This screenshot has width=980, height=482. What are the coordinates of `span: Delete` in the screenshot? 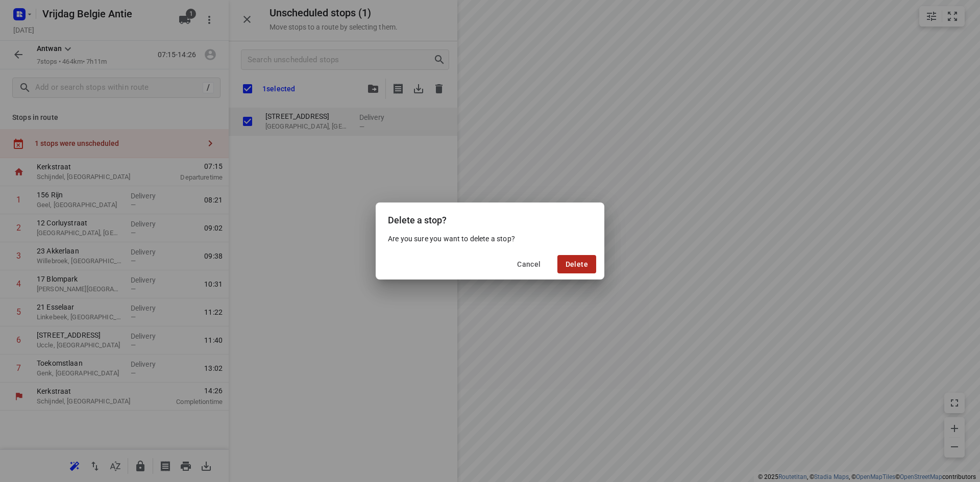 It's located at (577, 264).